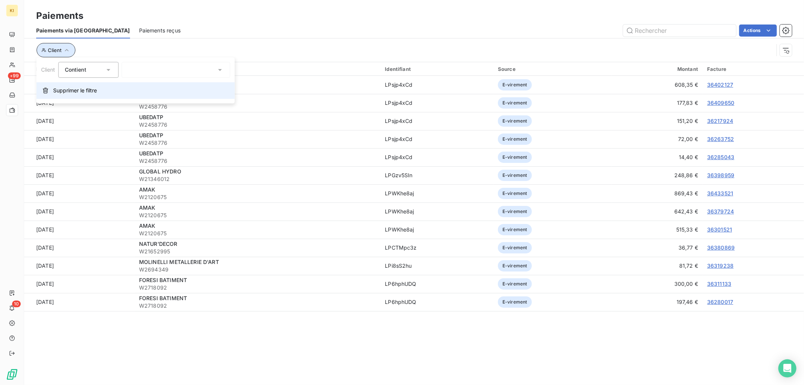 This screenshot has height=385, width=804. What do you see at coordinates (720, 211) in the screenshot?
I see `a: 36379724` at bounding box center [720, 211].